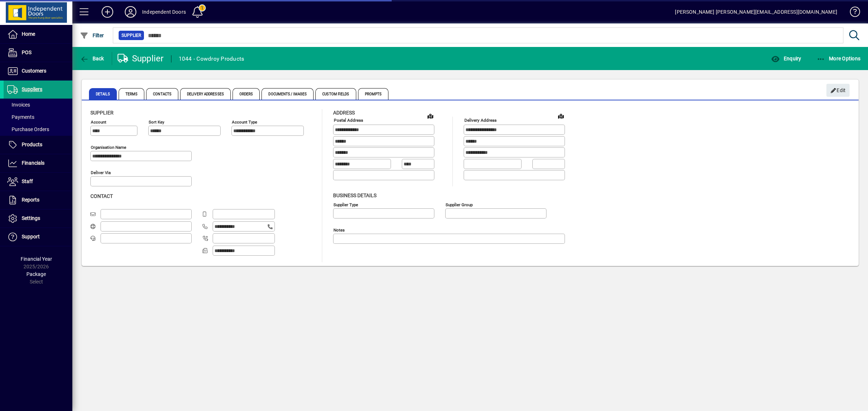 The image size is (868, 411). Describe the element at coordinates (101, 196) in the screenshot. I see `span: Contact` at that location.